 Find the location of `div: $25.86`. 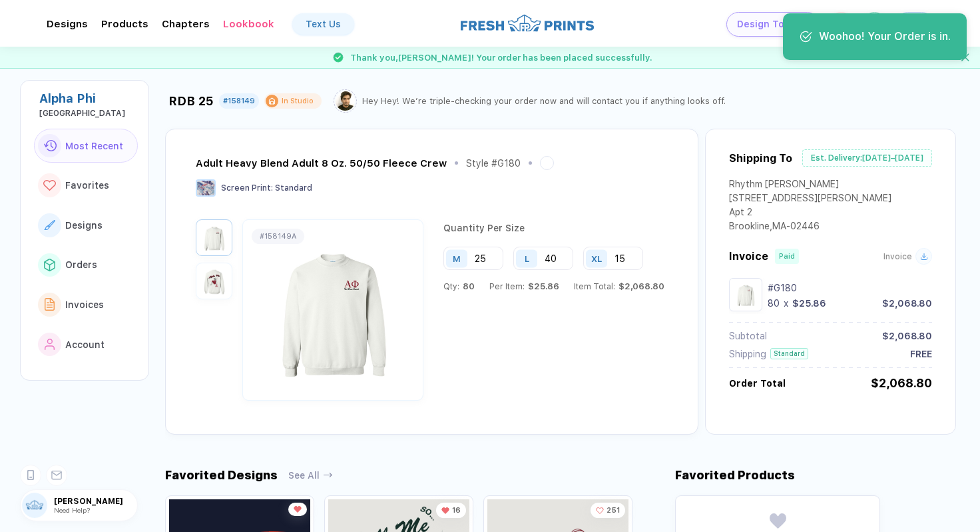

div: $25.86 is located at coordinates (809, 303).